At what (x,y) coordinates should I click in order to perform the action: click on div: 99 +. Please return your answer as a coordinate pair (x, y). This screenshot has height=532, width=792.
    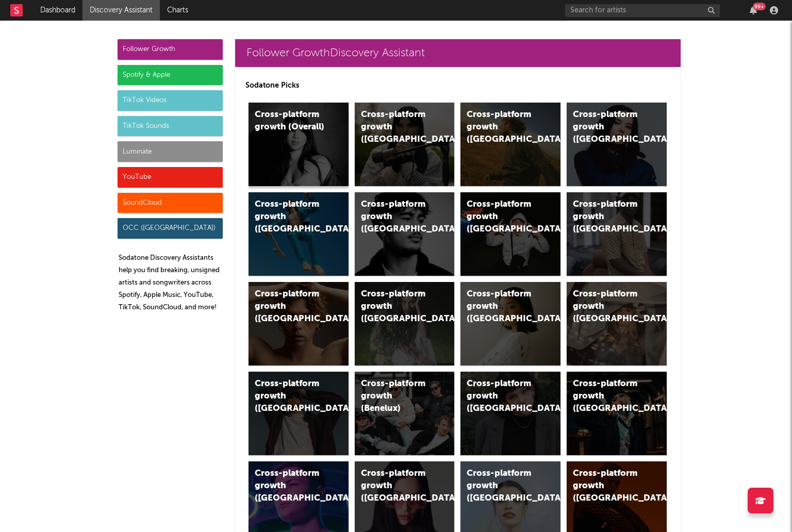
    Looking at the image, I should click on (759, 7).